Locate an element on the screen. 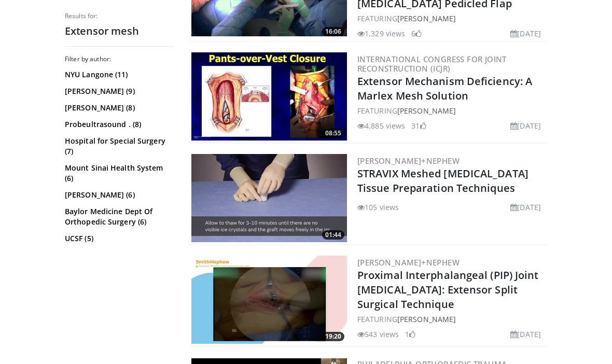 The width and height of the screenshot is (612, 364). li: 31 is located at coordinates (419, 126).